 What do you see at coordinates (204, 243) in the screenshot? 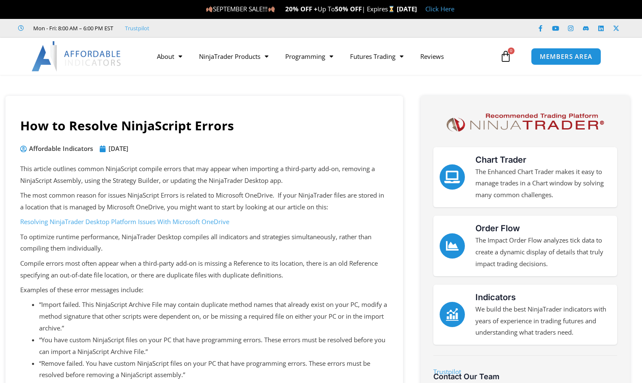
I see `p: To optimize runtime performance, NinjaTrader Desktop compiles all indicators and strategies simul...` at bounding box center [204, 243].